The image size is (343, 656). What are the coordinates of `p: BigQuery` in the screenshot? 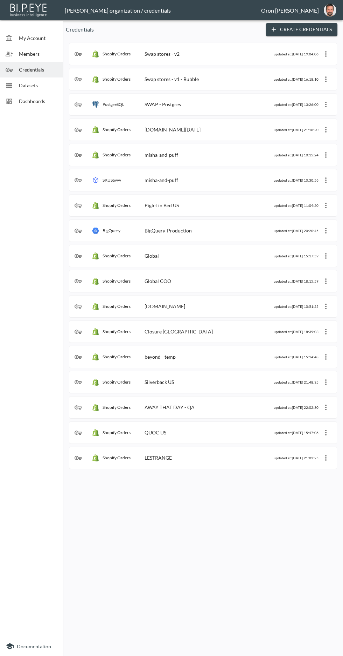 It's located at (111, 230).